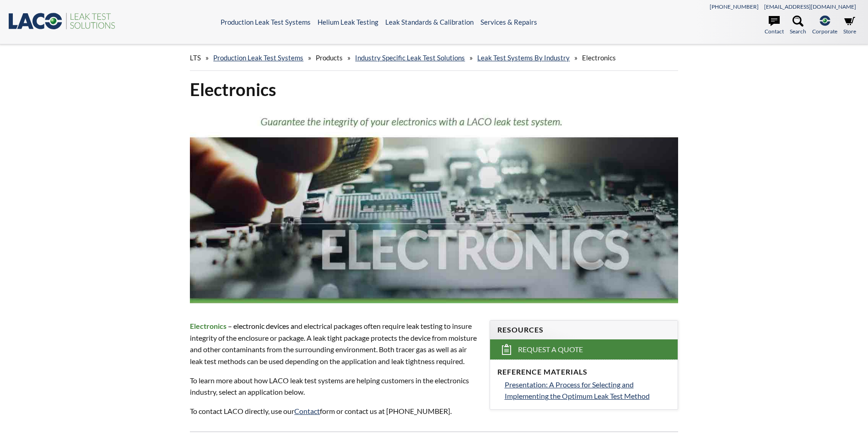 This screenshot has height=440, width=868. What do you see at coordinates (850, 25) in the screenshot?
I see `a: Store` at bounding box center [850, 25].